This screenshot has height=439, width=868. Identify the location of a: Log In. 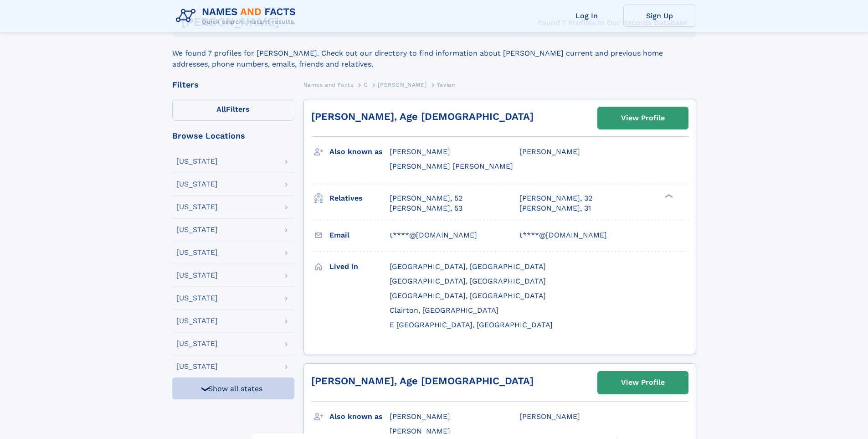
(587, 16).